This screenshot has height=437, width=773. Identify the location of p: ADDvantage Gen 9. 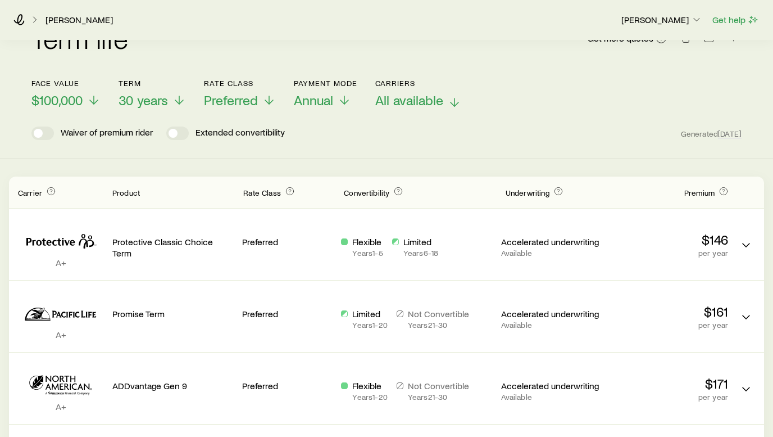
(173, 386).